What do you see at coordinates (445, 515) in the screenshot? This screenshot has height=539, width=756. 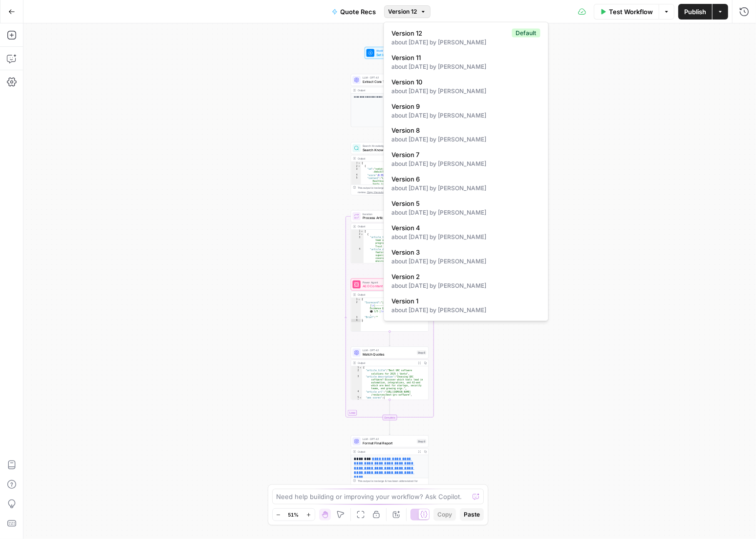 I see `button: Copy` at bounding box center [445, 515].